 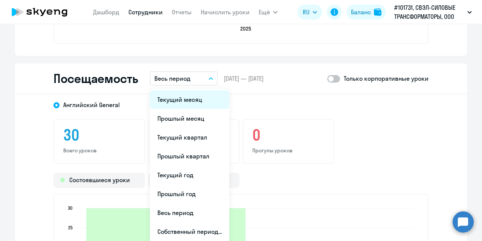 What do you see at coordinates (310, 12) in the screenshot?
I see `button: RU` at bounding box center [310, 12].